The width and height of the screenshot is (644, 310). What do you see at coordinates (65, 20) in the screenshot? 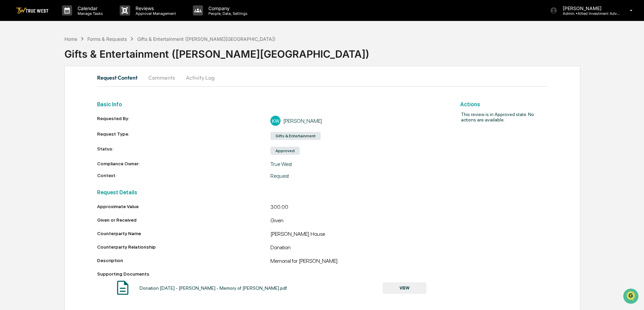
I see `p: How can we help?` at bounding box center [65, 20].